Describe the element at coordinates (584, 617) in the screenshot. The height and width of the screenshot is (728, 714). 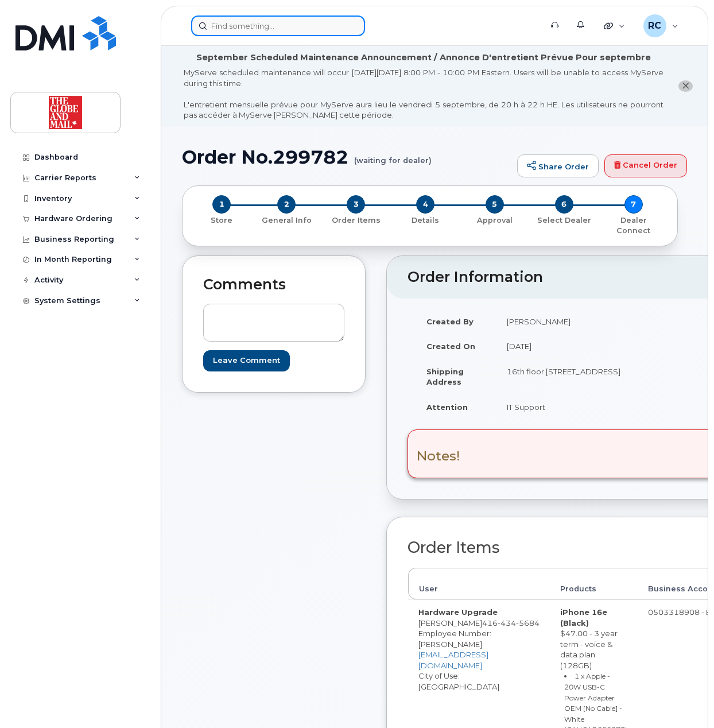
I see `strong: iPhone 16e (Black)` at that location.